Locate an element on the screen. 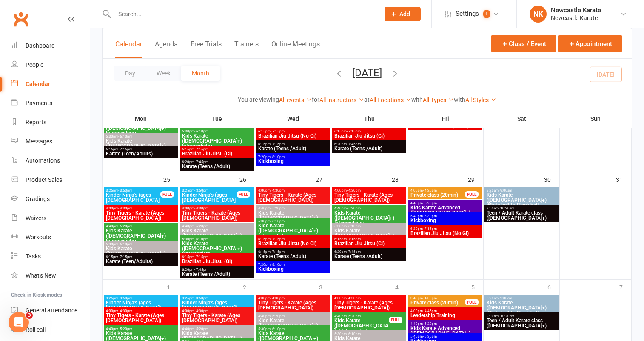 The width and height of the screenshot is (644, 341). span: Private class (20min) is located at coordinates (438, 302).